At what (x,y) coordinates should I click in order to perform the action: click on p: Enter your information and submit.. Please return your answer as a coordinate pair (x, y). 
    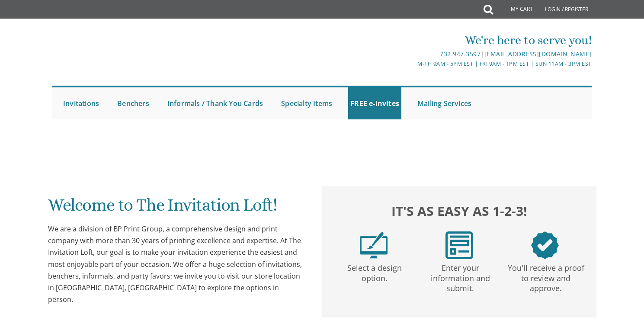
    Looking at the image, I should click on (460, 277).